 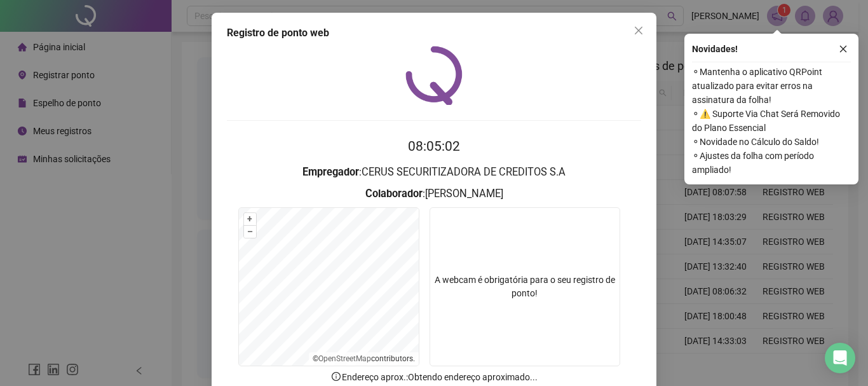 I want to click on div: Registro de ponto web, so click(x=434, y=33).